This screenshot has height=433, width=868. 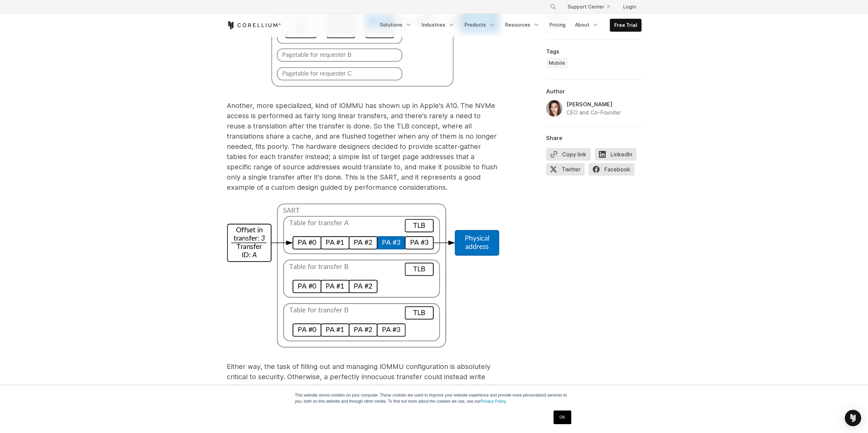 What do you see at coordinates (615, 154) in the screenshot?
I see `span: LinkedIn` at bounding box center [615, 154].